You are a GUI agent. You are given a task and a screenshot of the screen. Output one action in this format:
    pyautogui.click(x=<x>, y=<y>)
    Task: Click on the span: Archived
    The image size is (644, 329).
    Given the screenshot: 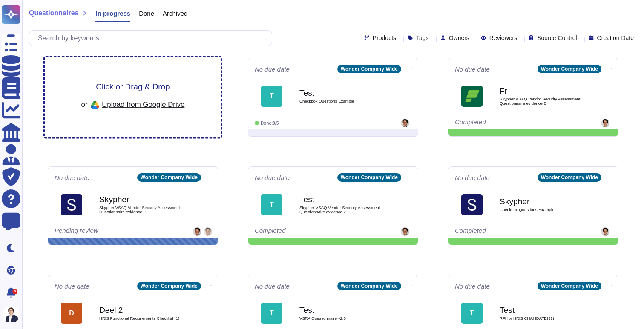 What is the action you would take?
    pyautogui.click(x=175, y=13)
    